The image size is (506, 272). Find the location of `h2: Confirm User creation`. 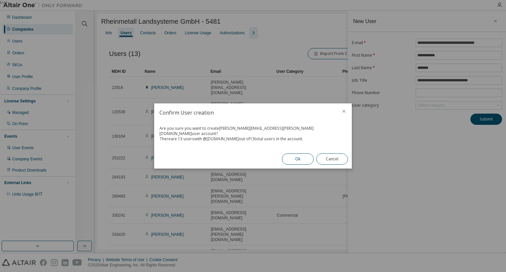

h2: Confirm User creation is located at coordinates (245, 113).